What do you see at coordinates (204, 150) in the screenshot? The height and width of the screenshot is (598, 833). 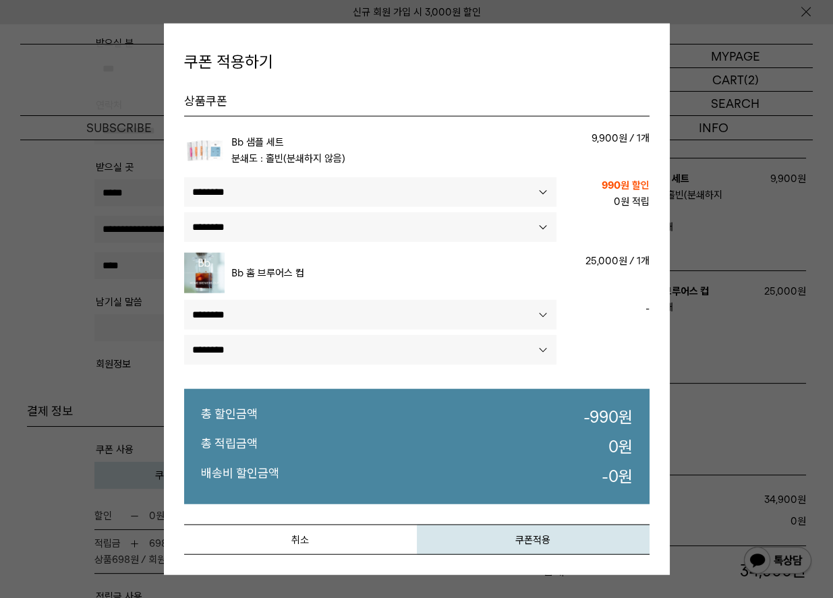 I see `img: Bb 샘플 세트` at bounding box center [204, 150].